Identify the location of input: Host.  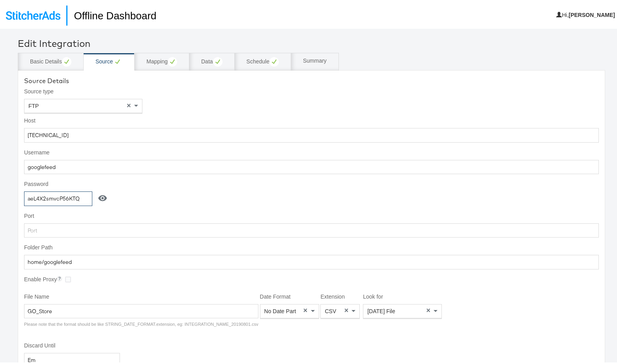
(311, 134).